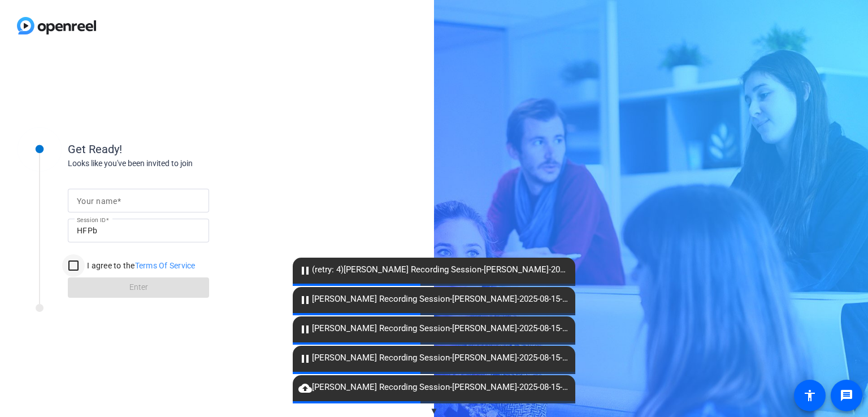  I want to click on mat-label: Your name, so click(97, 201).